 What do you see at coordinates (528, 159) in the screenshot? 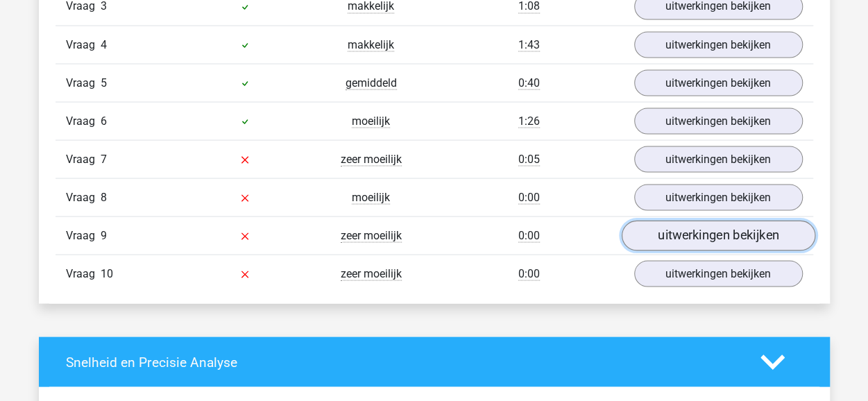
I see `span: 0:05` at bounding box center [528, 159].